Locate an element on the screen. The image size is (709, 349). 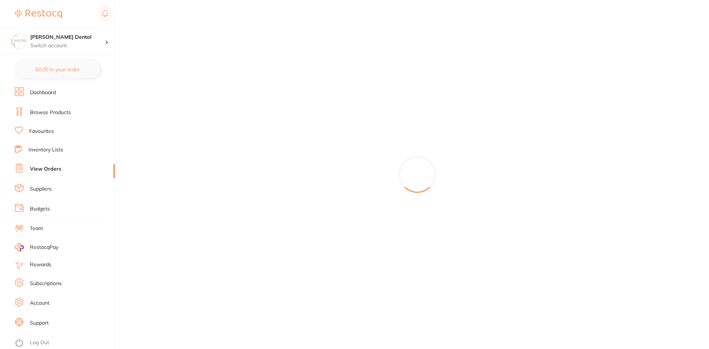
a: Inventory Lists is located at coordinates (46, 150).